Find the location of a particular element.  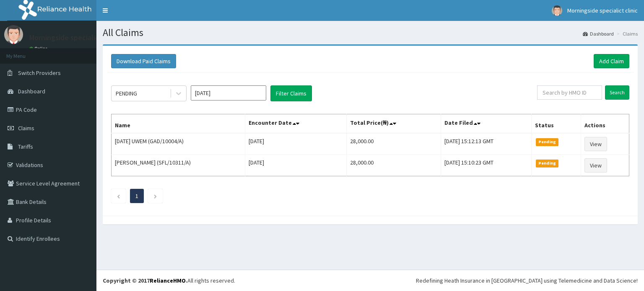

span: Claims is located at coordinates (26, 128).